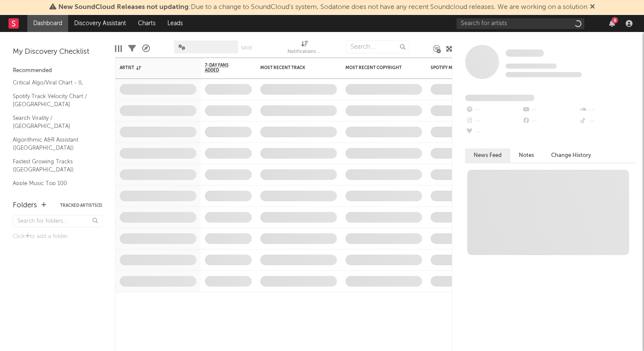 Image resolution: width=644 pixels, height=351 pixels. Describe the element at coordinates (152, 68) in the screenshot. I see `div: Artist` at that location.